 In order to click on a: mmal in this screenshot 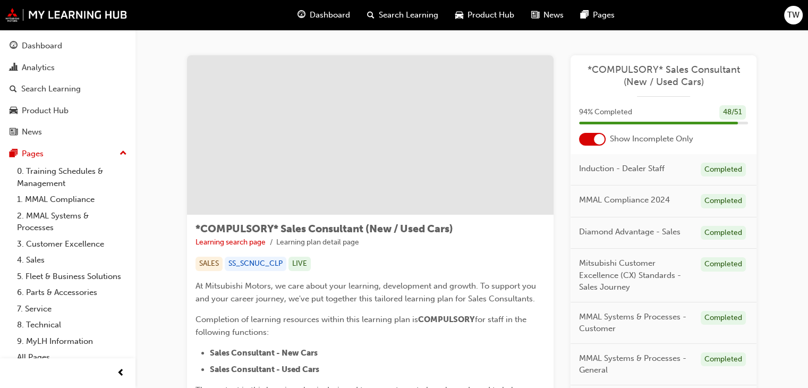, I will do `click(66, 15)`.